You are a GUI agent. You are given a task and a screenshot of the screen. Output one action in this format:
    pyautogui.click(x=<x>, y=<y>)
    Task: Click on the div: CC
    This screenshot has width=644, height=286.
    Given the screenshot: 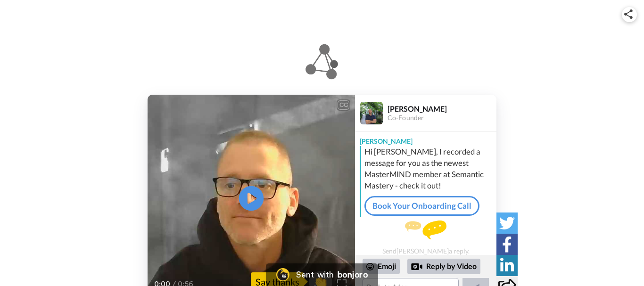 What is the action you would take?
    pyautogui.click(x=343, y=105)
    